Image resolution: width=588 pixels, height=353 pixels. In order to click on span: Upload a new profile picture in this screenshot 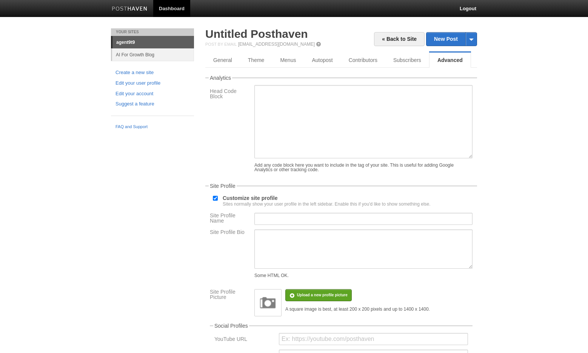, I will do `click(322, 294)`.